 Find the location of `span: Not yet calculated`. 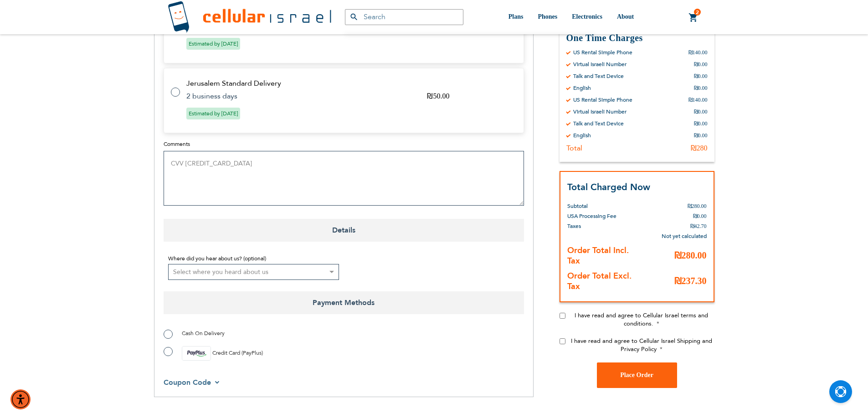

span: Not yet calculated is located at coordinates (684, 236).